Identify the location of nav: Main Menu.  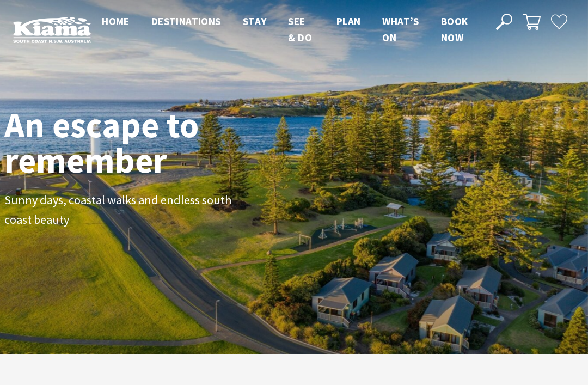
(287, 30).